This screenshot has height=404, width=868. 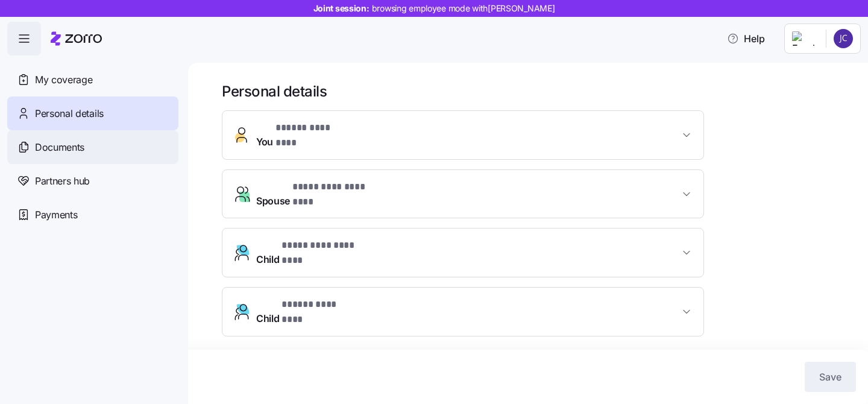 What do you see at coordinates (319, 194) in the screenshot?
I see `span: Spouse` at bounding box center [319, 194].